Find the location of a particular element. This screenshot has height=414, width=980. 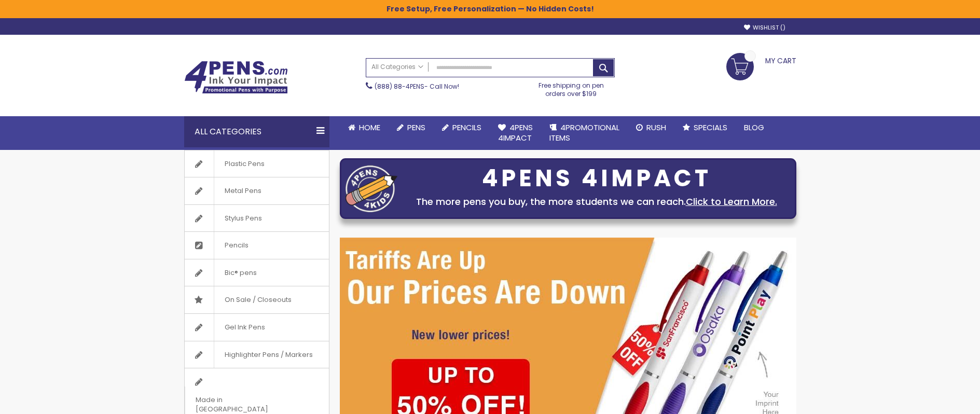

a: Highlighter Pens / Markers is located at coordinates (257, 355).